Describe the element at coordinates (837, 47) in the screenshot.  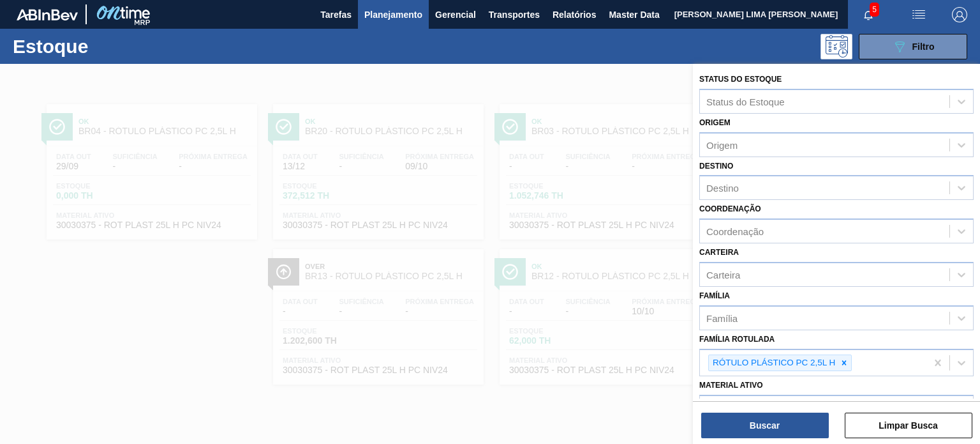
I see `div: Pogramando: nenhum usuário selecionado` at that location.